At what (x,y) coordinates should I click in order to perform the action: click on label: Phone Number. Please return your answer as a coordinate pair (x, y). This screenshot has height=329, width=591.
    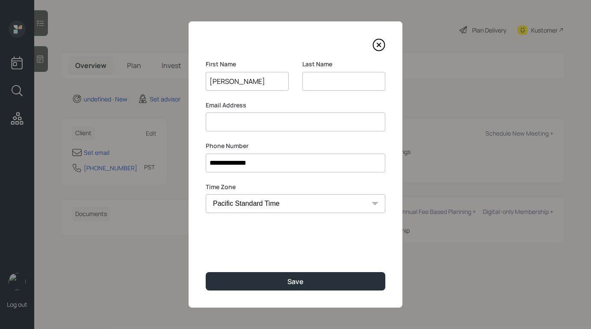
    Looking at the image, I should click on (295, 146).